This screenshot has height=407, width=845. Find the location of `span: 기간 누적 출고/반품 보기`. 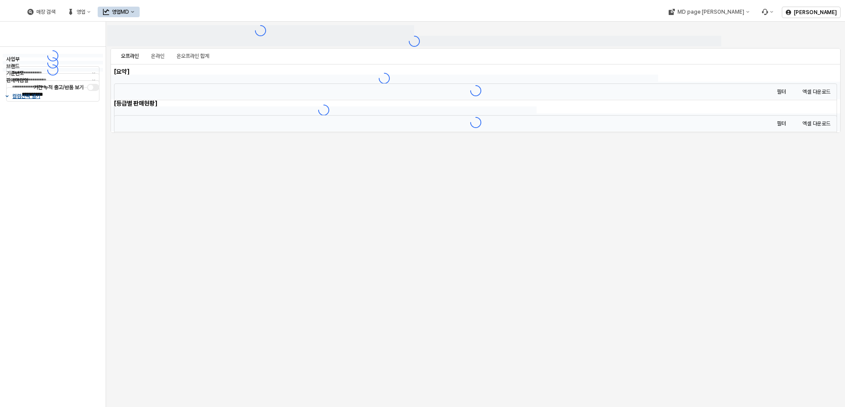

span: 기간 누적 출고/반품 보기 is located at coordinates (58, 87).